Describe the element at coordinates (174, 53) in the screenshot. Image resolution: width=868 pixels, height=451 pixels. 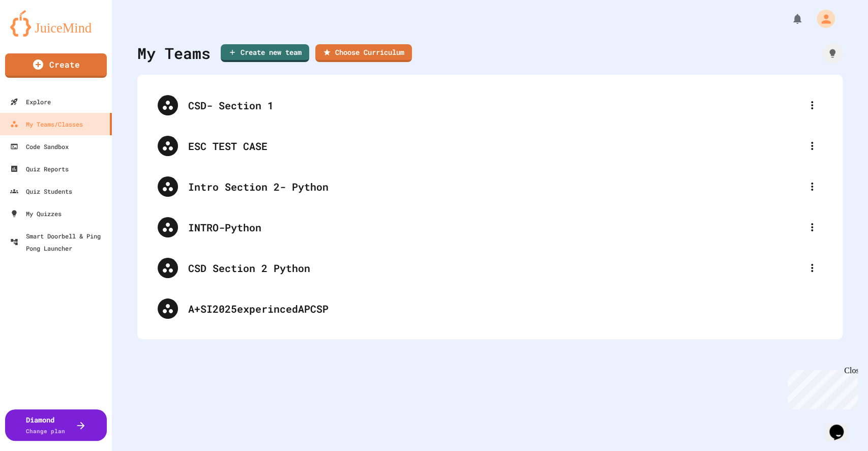
I see `div: My Teams` at that location.